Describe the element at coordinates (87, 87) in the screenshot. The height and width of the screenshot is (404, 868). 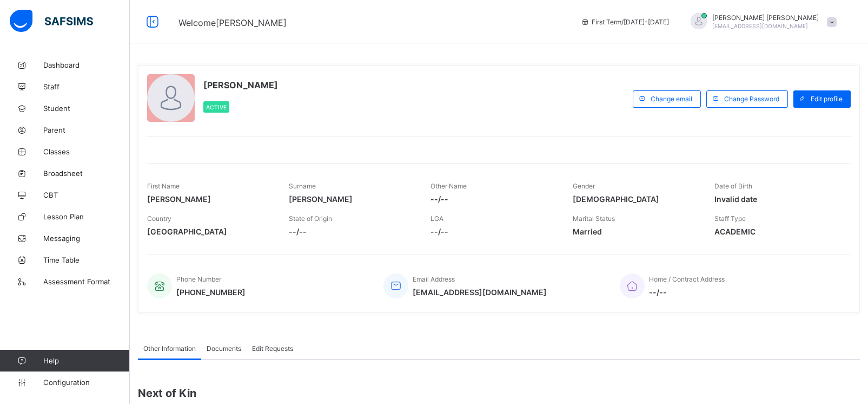
I see `span: Staff` at that location.